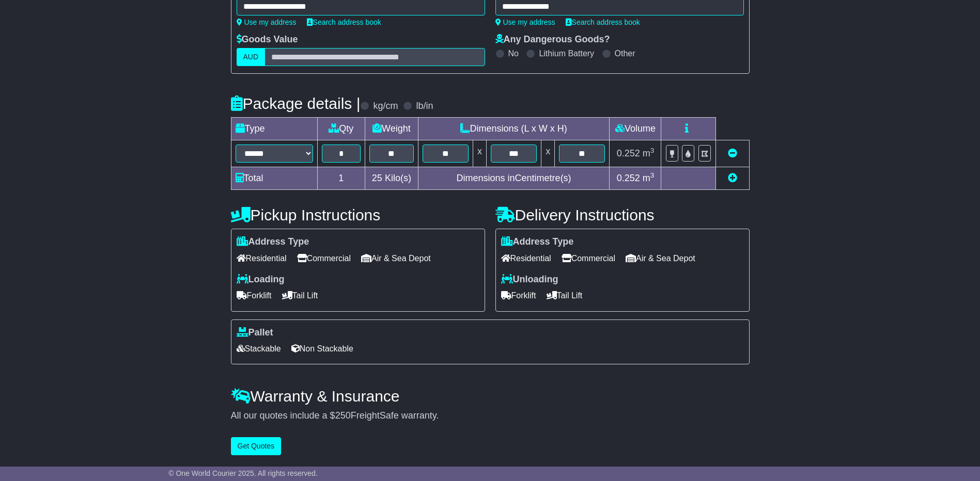 The height and width of the screenshot is (481, 980). Describe the element at coordinates (514, 53) in the screenshot. I see `label: No` at that location.